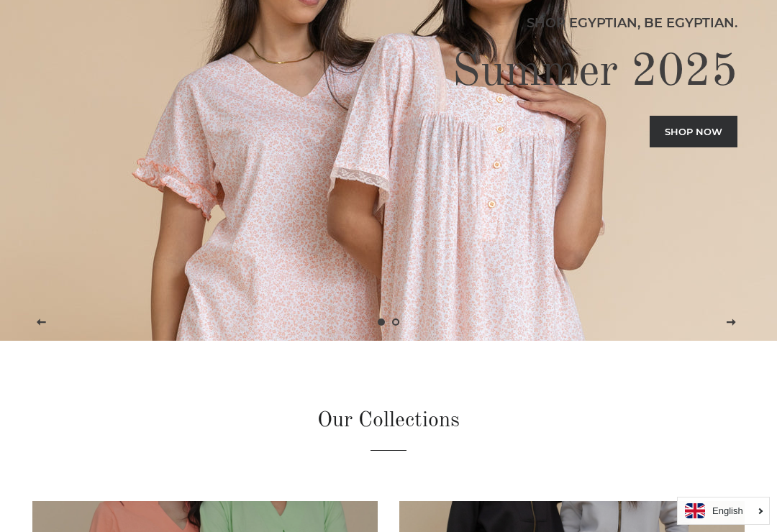  I want to click on button: Next slide, so click(731, 323).